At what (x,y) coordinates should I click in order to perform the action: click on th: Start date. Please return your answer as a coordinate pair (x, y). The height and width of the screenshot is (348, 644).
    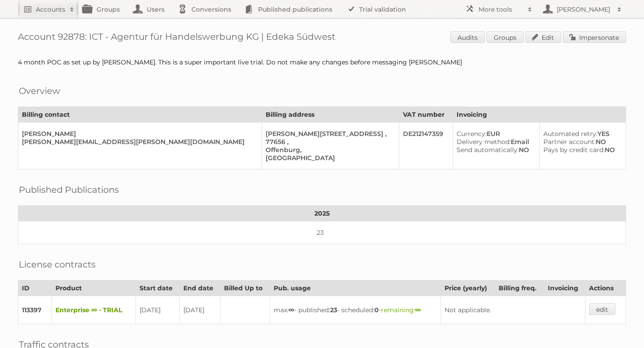
    Looking at the image, I should click on (158, 288).